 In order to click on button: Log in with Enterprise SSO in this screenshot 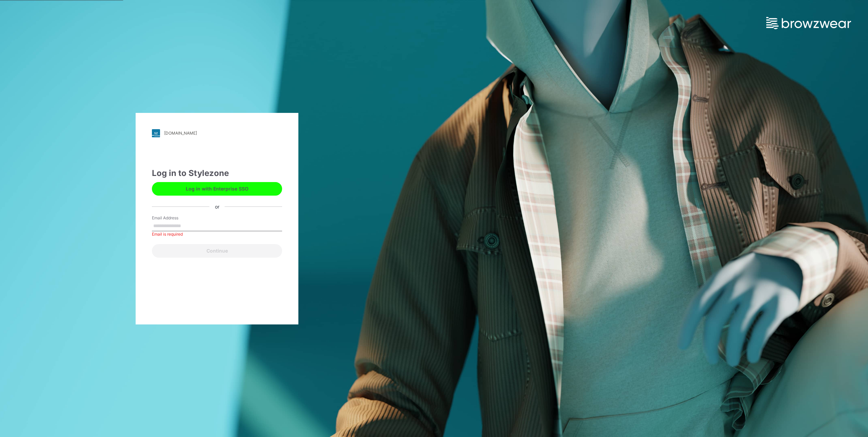, I will do `click(217, 189)`.